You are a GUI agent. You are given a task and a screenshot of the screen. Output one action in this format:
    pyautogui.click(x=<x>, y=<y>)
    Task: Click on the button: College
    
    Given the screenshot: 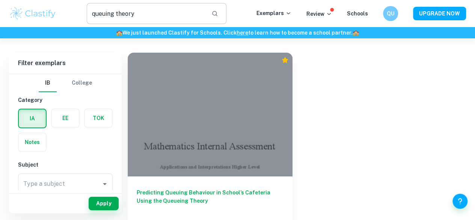 What is the action you would take?
    pyautogui.click(x=82, y=83)
    